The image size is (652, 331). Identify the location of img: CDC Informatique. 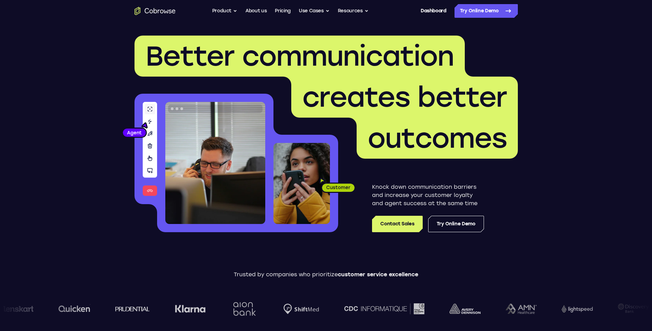
(380, 308).